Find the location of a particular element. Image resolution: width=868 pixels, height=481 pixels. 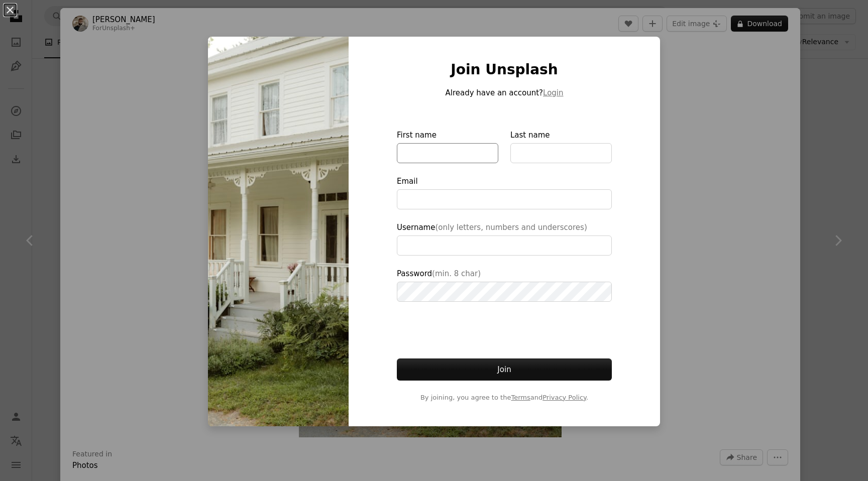

label: Email is located at coordinates (505, 192).